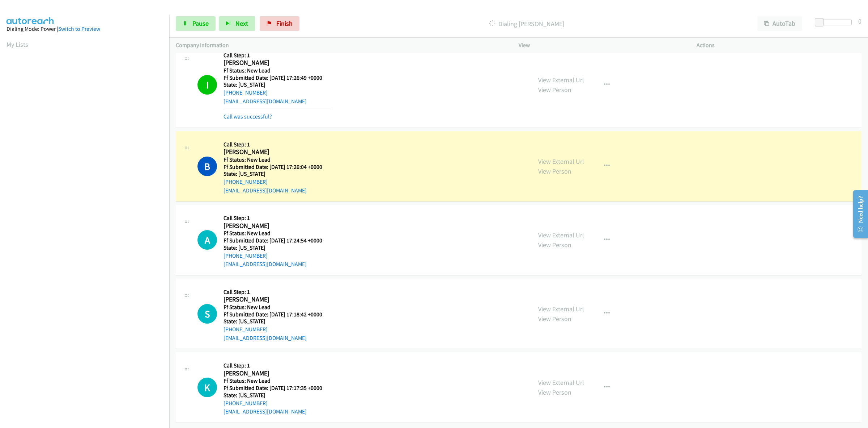 Image resolution: width=868 pixels, height=428 pixels. I want to click on h1: A, so click(207, 240).